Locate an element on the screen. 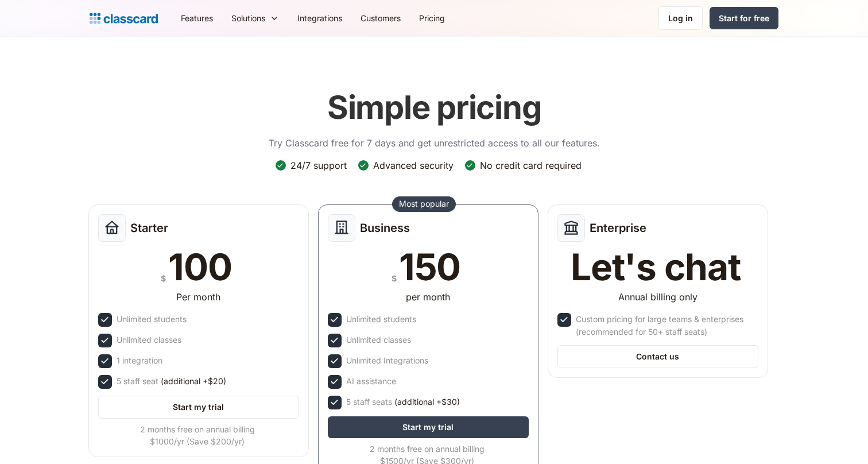 The width and height of the screenshot is (868, 464). h2: Business is located at coordinates (385, 228).